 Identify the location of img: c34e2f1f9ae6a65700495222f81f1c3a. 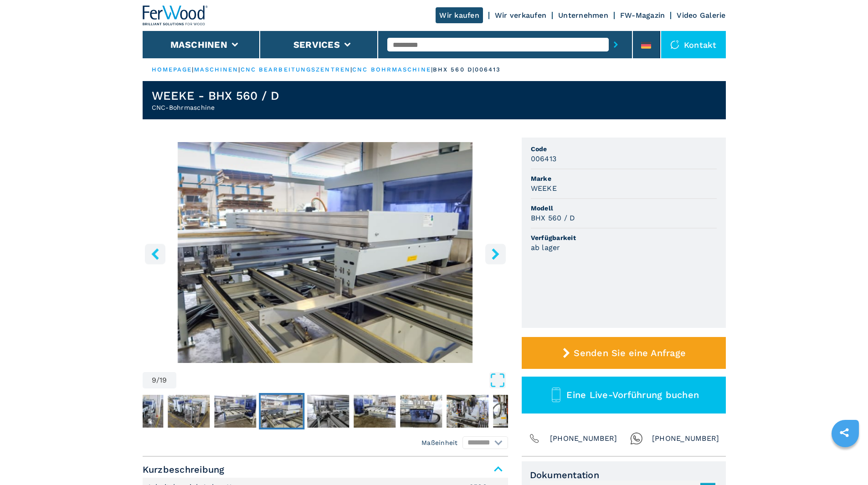
(374, 411).